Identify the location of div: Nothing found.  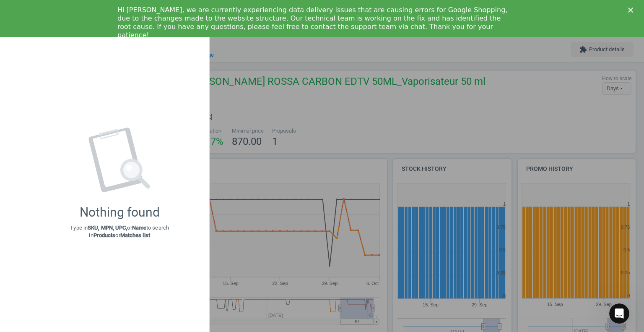
(120, 212).